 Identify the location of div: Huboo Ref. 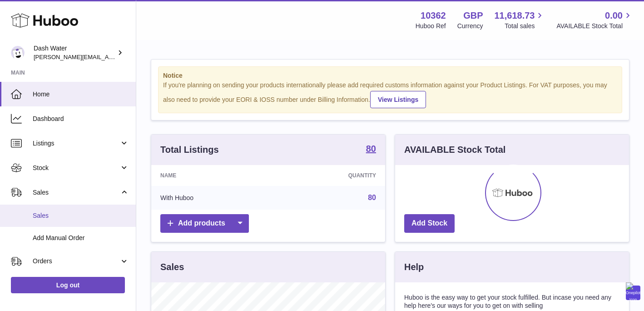
(430, 26).